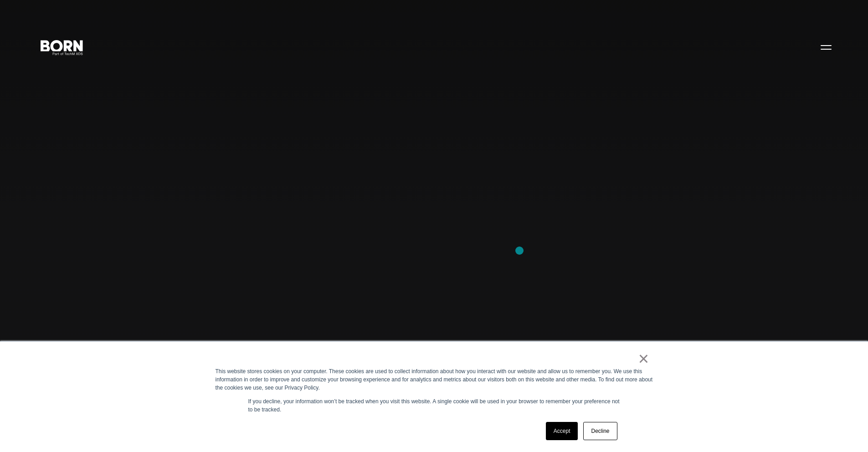  I want to click on a: Accept, so click(561, 431).